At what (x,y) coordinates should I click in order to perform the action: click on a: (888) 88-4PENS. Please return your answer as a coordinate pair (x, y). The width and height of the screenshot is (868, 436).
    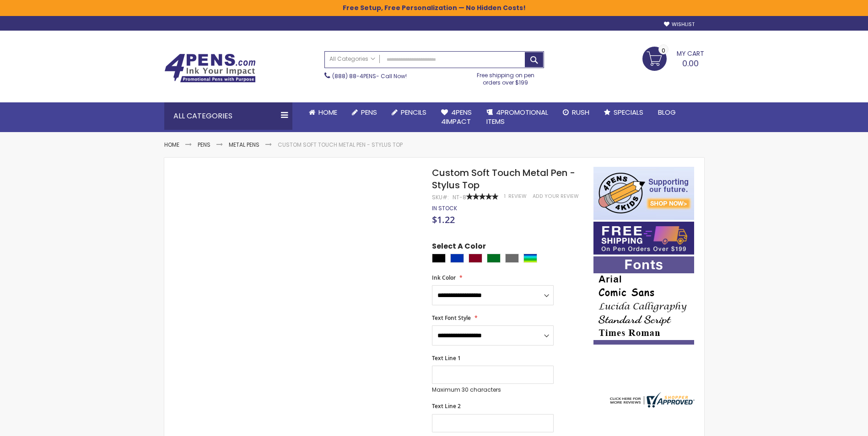
    Looking at the image, I should click on (354, 76).